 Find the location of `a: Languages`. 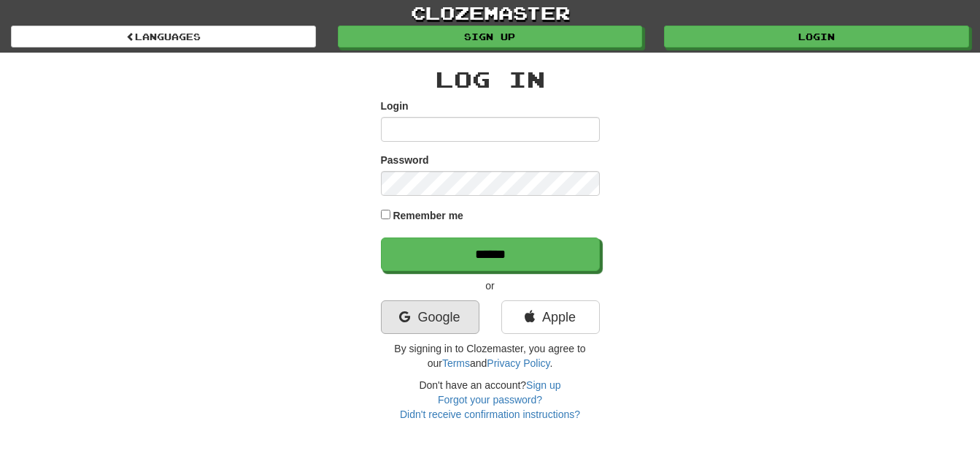

a: Languages is located at coordinates (164, 36).